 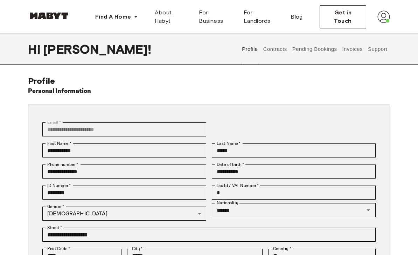 What do you see at coordinates (113, 17) in the screenshot?
I see `span: Find A Home` at bounding box center [113, 17].